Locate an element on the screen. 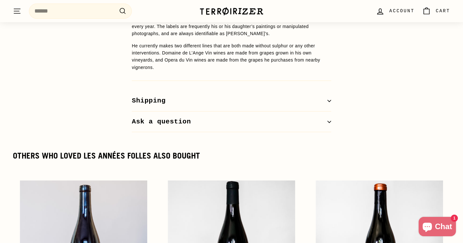  button: Shipping is located at coordinates (232, 101).